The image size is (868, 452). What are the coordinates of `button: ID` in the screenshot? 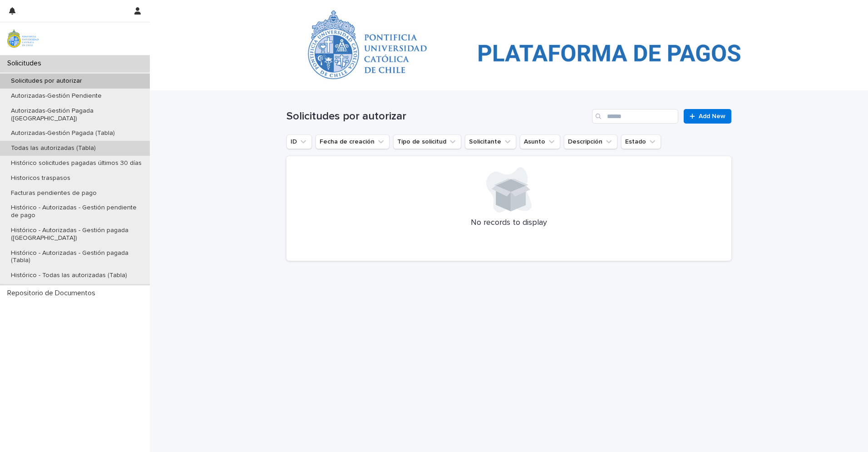 It's located at (300, 142).